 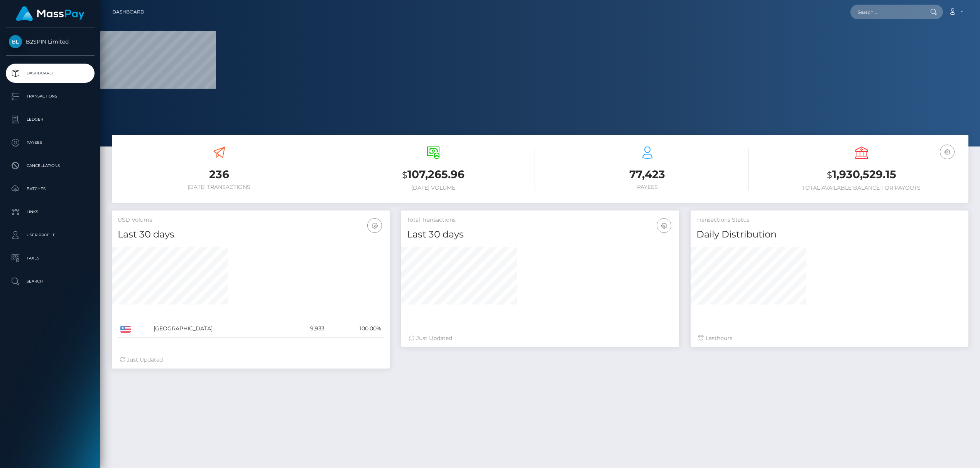 What do you see at coordinates (125, 329) in the screenshot?
I see `img: US.png` at bounding box center [125, 329].